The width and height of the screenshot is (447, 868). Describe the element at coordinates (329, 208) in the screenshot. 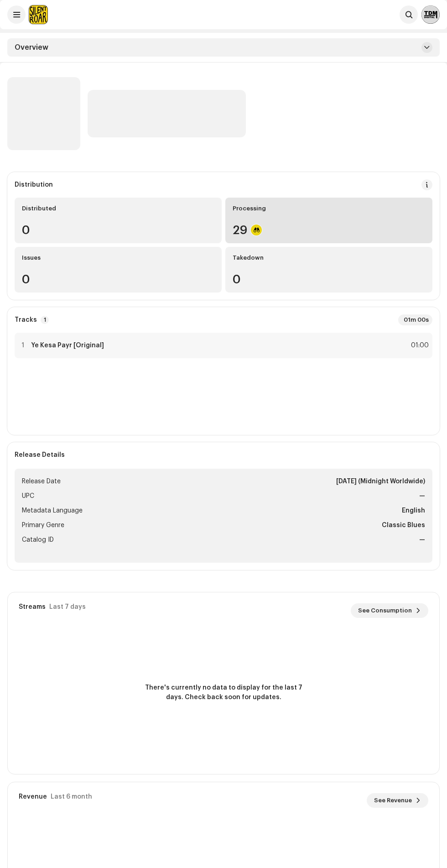

I see `div: Processing` at that location.